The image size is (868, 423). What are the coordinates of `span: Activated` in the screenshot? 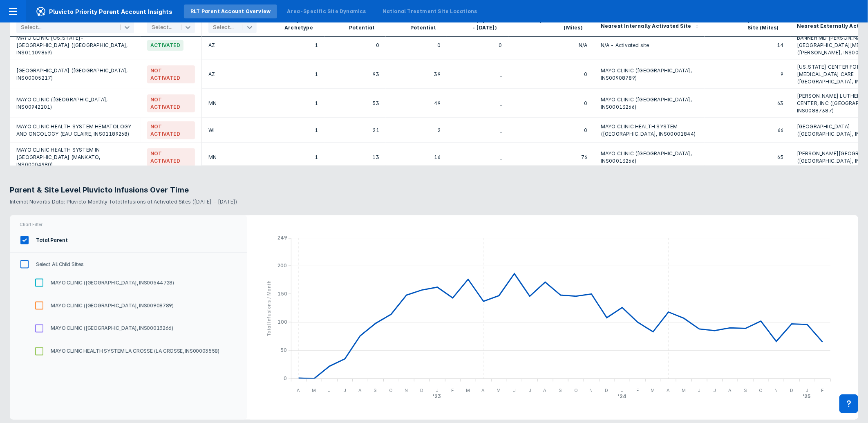 It's located at (165, 45).